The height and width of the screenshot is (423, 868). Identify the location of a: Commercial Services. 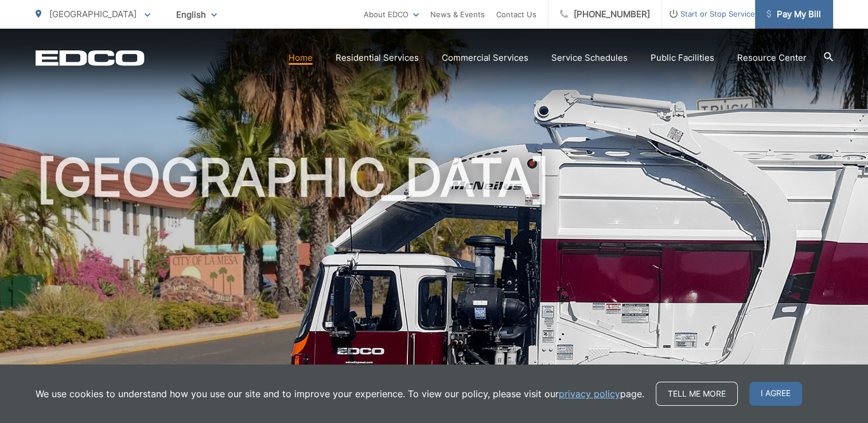
(485, 58).